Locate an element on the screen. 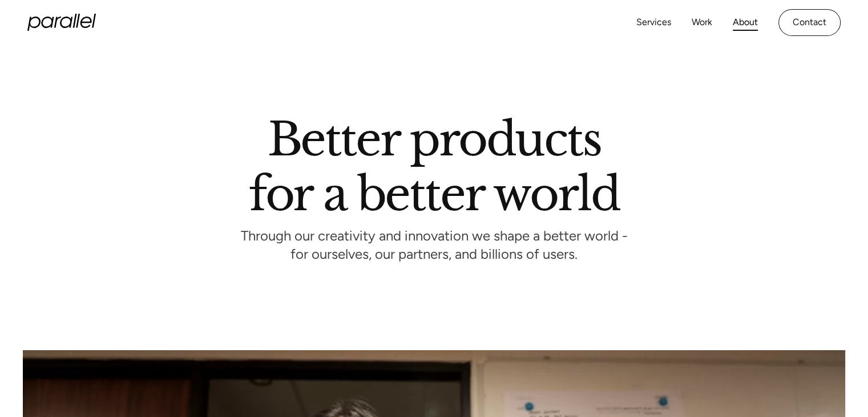  a: home is located at coordinates (61, 22).